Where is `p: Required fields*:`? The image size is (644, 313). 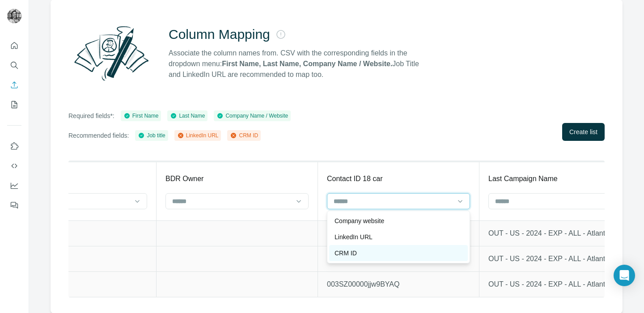 p: Required fields*: is located at coordinates (91, 116).